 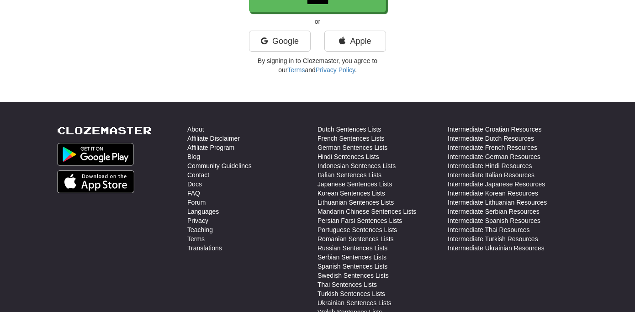 I want to click on a: Google, so click(x=280, y=41).